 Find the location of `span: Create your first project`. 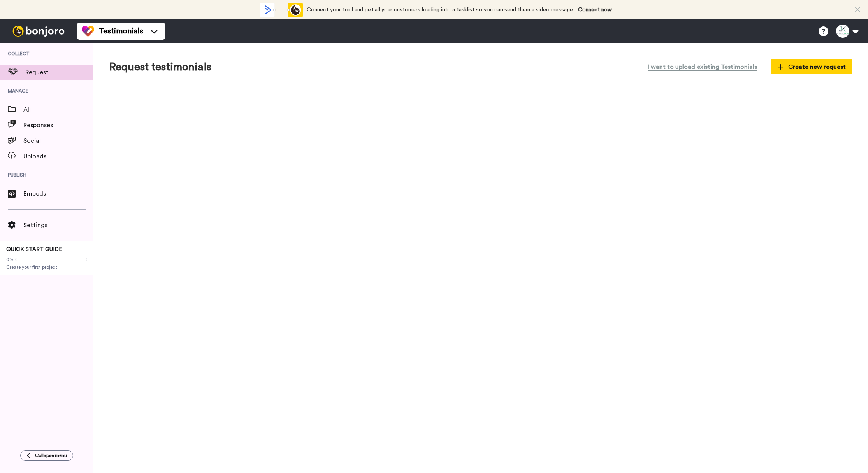

span: Create your first project is located at coordinates (47, 268).